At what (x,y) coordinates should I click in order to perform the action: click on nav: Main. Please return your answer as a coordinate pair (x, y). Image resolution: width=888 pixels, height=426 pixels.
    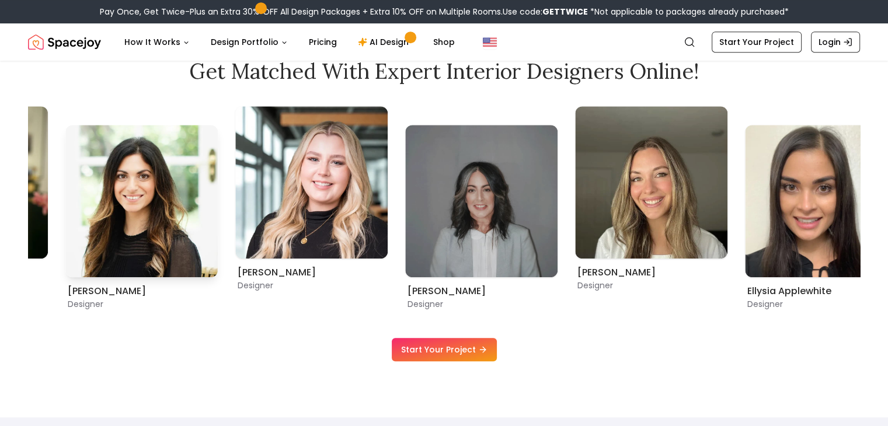
    Looking at the image, I should click on (290, 42).